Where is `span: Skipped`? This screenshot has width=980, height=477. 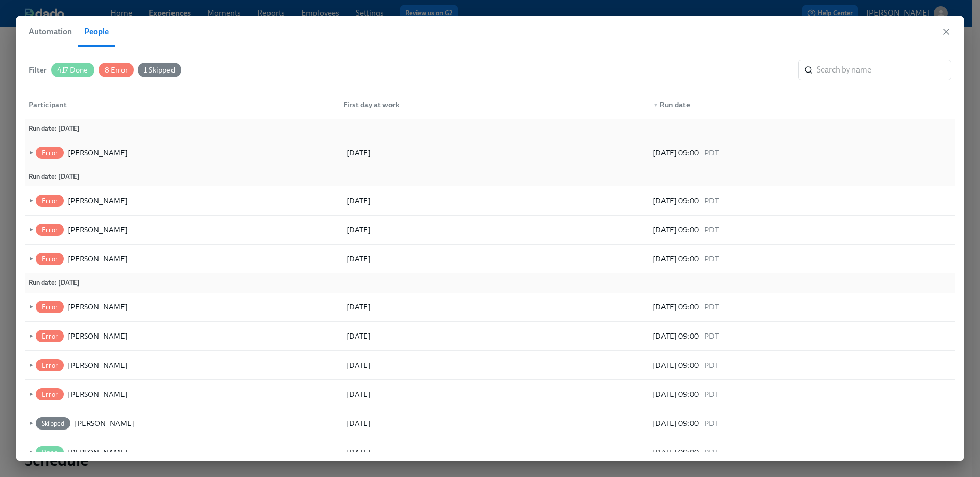 span: Skipped is located at coordinates (53, 423).